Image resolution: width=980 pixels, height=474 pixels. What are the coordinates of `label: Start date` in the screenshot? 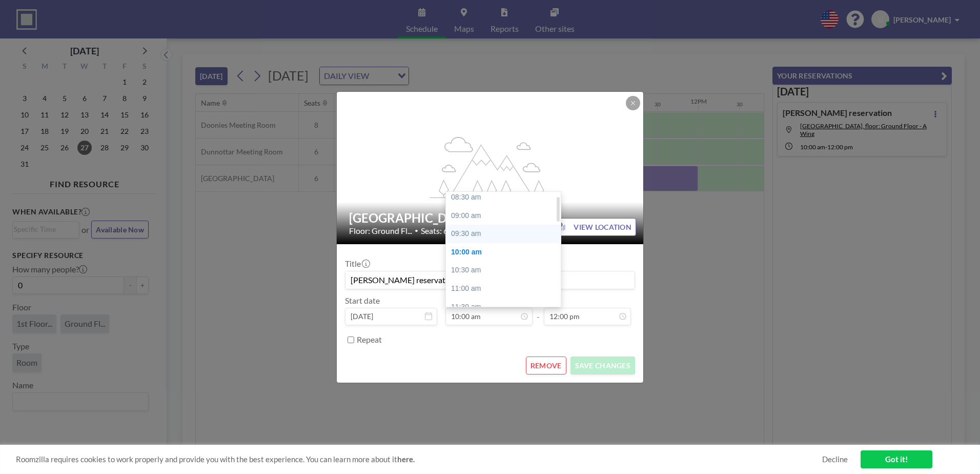 It's located at (362, 300).